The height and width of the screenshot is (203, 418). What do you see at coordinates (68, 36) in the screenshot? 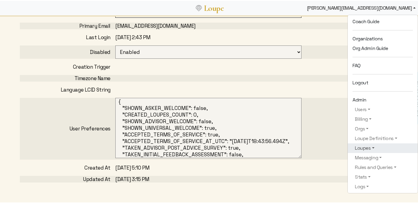
I see `div: Last Login` at bounding box center [68, 36].